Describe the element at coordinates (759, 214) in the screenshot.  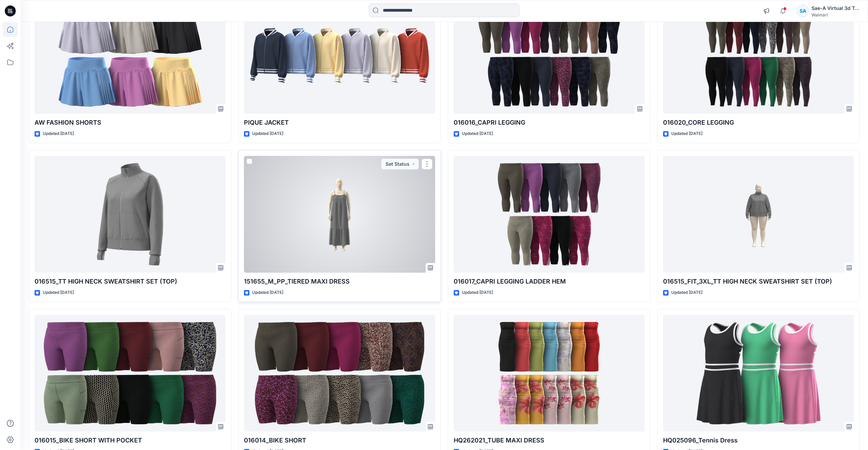
I see `a: 016515_FIT_3XL_TT HIGH NECK SWEATSHIRT SET (TOP)` at that location.